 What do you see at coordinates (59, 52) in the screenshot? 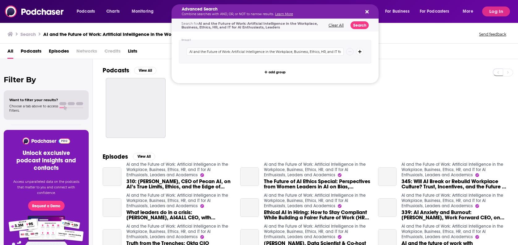
I see `span: Episodes` at bounding box center [59, 52].